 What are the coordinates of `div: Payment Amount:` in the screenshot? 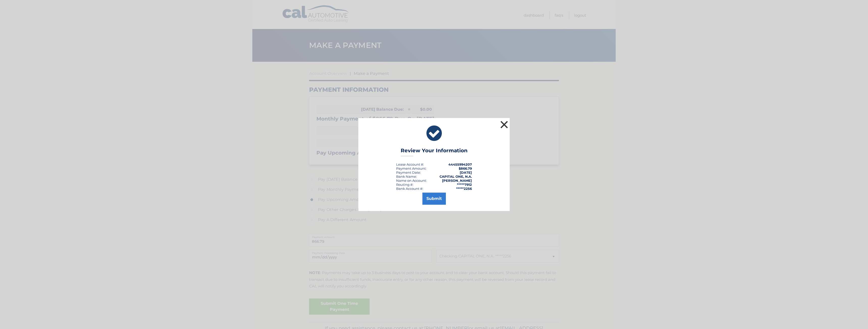 It's located at (411, 169).